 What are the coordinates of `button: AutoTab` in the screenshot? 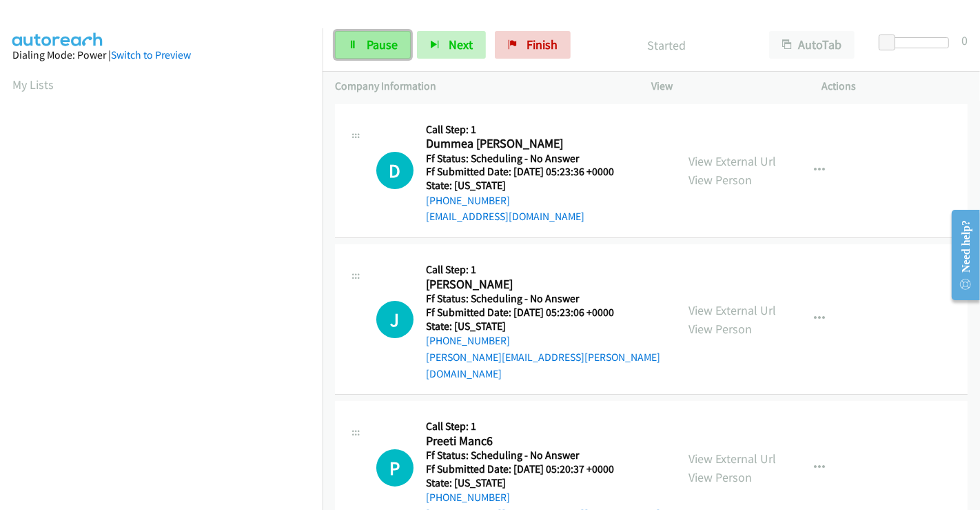 It's located at (813, 45).